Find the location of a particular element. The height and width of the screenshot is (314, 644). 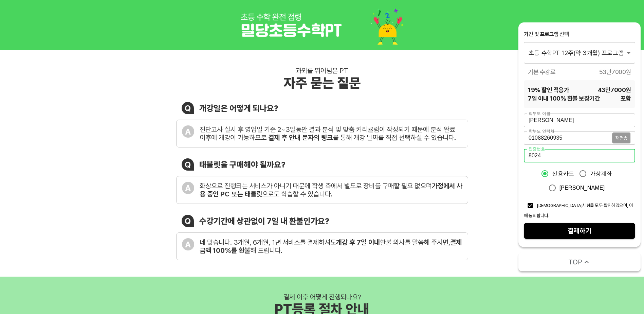

span: 재전송 is located at coordinates (622, 138).